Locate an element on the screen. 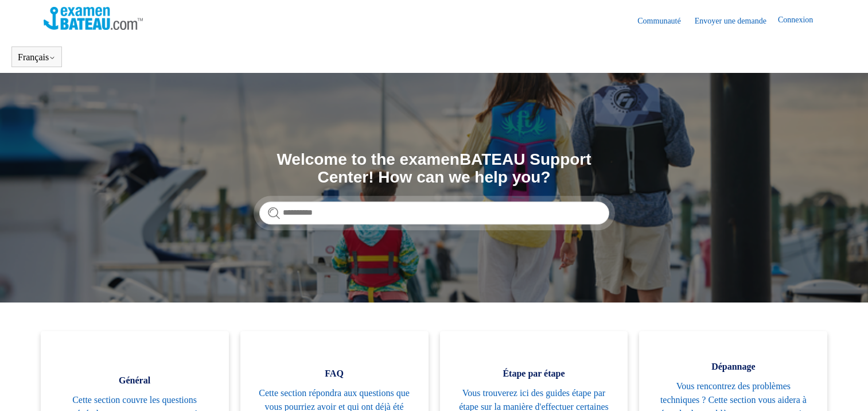 The width and height of the screenshot is (868, 411). input: Rechercher is located at coordinates (434, 213).